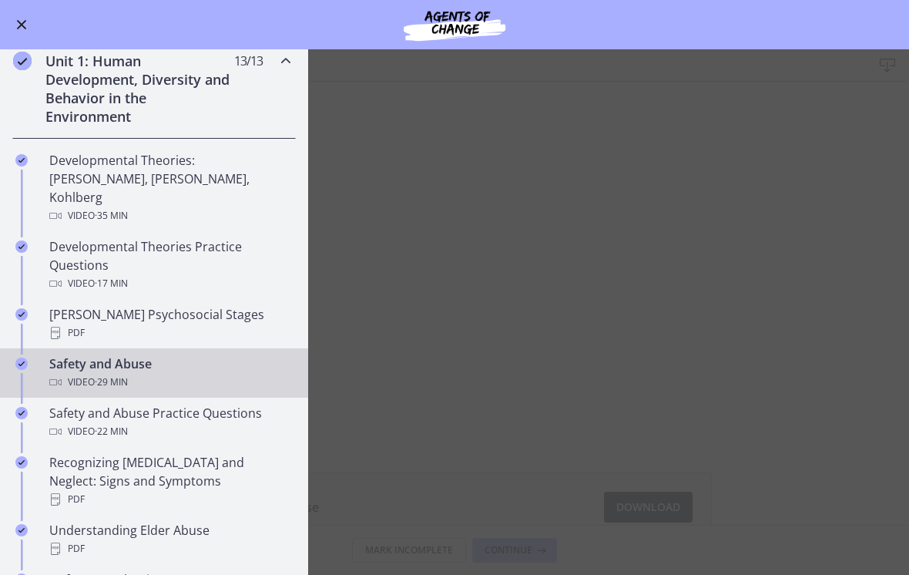 The width and height of the screenshot is (909, 575). Describe the element at coordinates (248, 61) in the screenshot. I see `span: 13 / 13` at that location.